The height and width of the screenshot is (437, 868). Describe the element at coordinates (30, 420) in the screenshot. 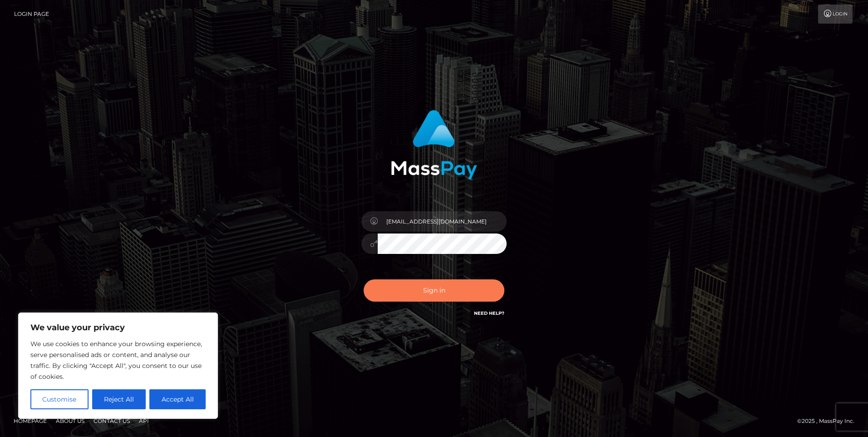

I see `a: Homepage` at that location.